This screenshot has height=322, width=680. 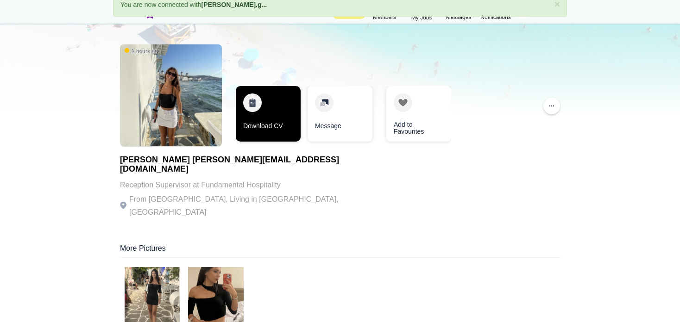 What do you see at coordinates (384, 17) in the screenshot?
I see `span: Members` at bounding box center [384, 17].